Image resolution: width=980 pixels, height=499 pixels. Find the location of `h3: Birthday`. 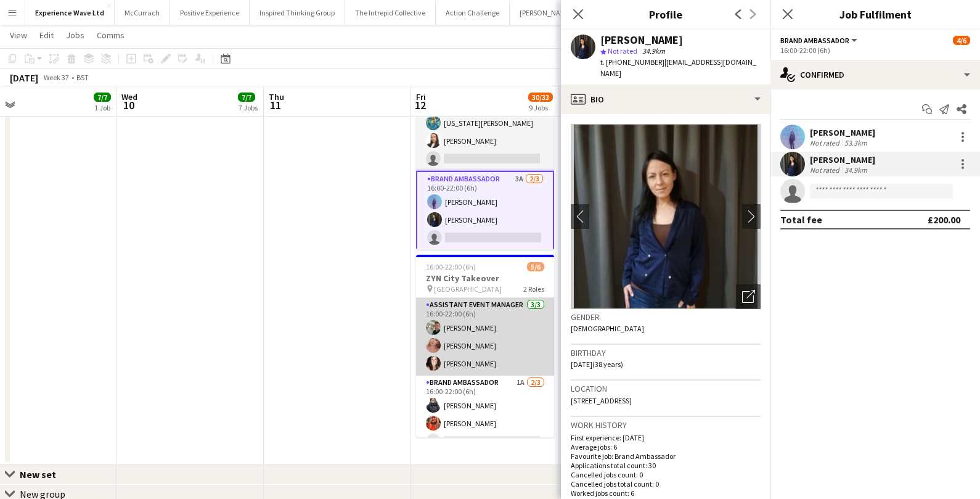

h3: Birthday is located at coordinates (666, 353).